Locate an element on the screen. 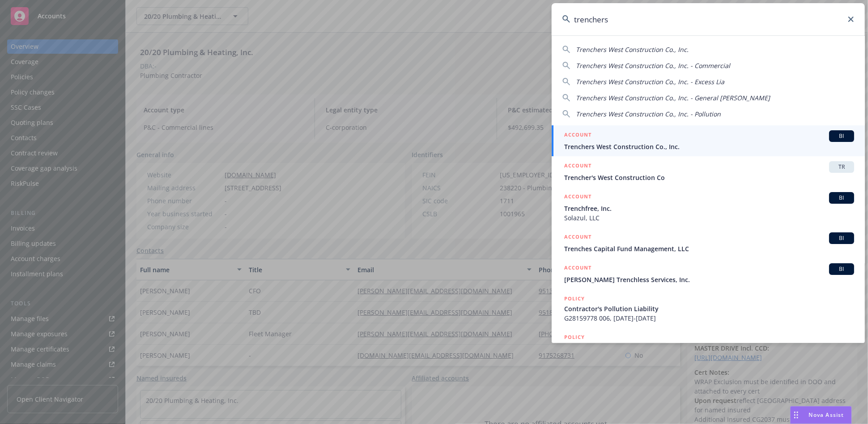  a: ACCOUNTBITrenches Capital Fund Management, LLC is located at coordinates (708, 242).